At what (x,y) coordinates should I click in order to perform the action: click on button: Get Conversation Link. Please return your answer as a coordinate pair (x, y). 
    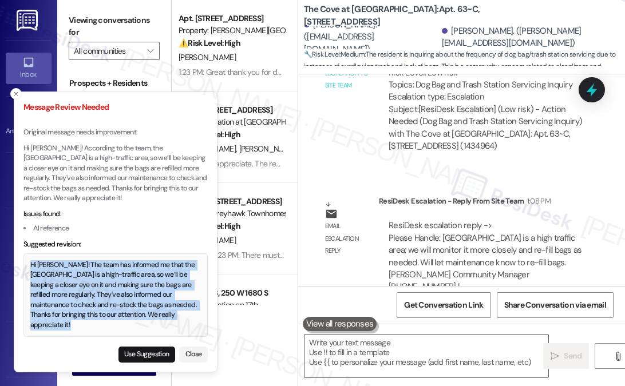
    Looking at the image, I should click on (444, 305).